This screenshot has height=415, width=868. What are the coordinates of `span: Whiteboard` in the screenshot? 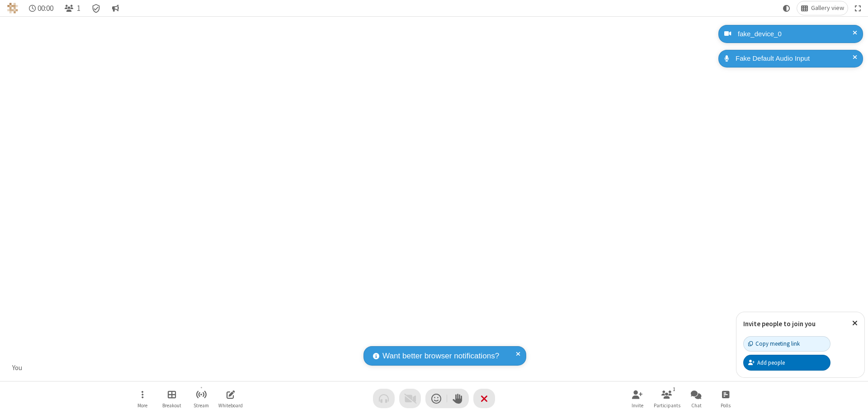 It's located at (231, 405).